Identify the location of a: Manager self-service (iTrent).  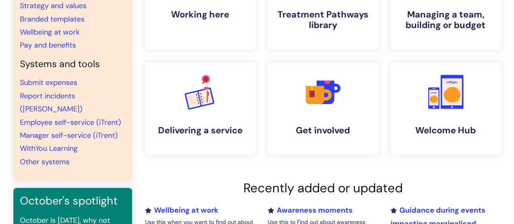
(69, 135).